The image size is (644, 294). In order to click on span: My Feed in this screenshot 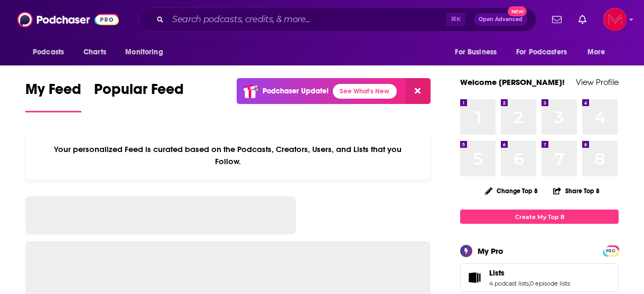, I will do `click(53, 93)`.